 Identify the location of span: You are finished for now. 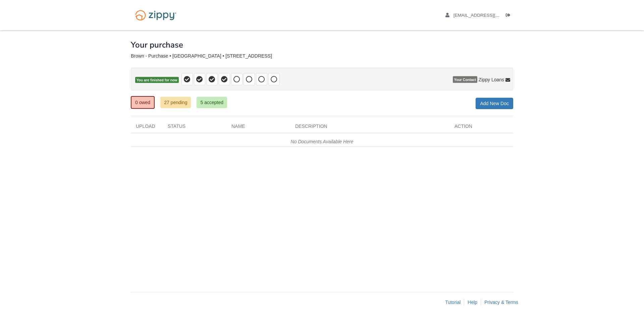
(157, 80).